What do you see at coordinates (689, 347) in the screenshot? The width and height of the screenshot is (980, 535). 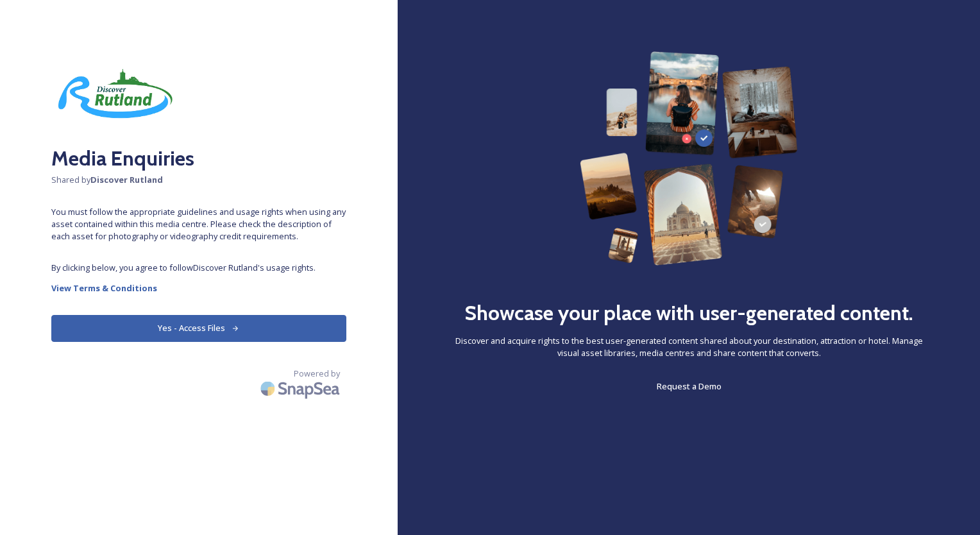 I see `span: Discover and acquire rights to the best user-generated content shared about your destination, att...` at bounding box center [689, 347].